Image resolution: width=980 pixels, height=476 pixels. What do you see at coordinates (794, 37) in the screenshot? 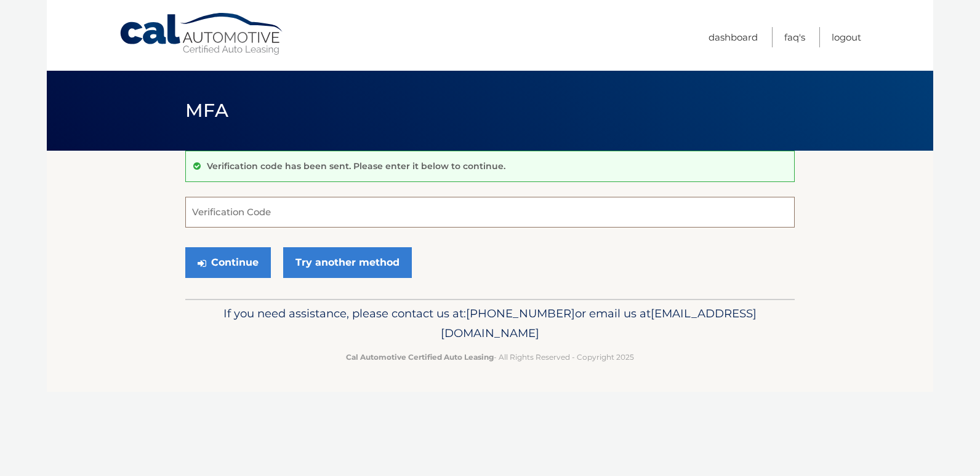
I see `a: FAQ's` at bounding box center [794, 37].